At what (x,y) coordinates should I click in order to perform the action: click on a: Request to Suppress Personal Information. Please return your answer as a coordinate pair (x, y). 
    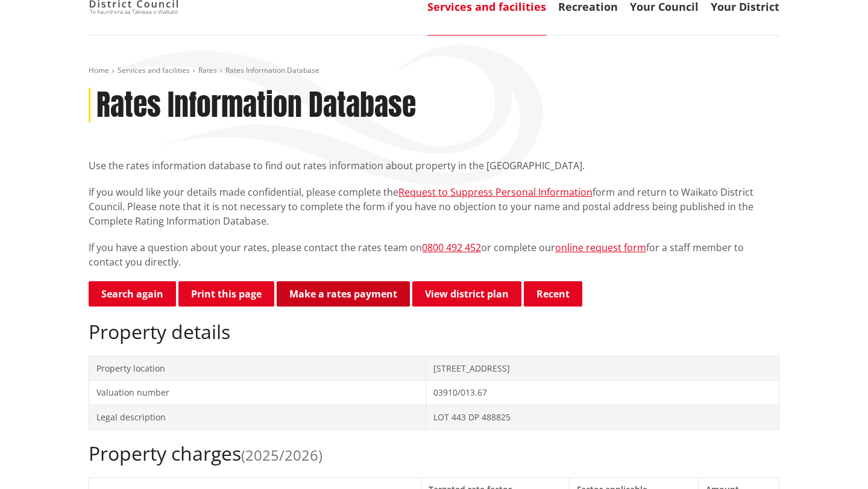
    Looking at the image, I should click on (495, 192).